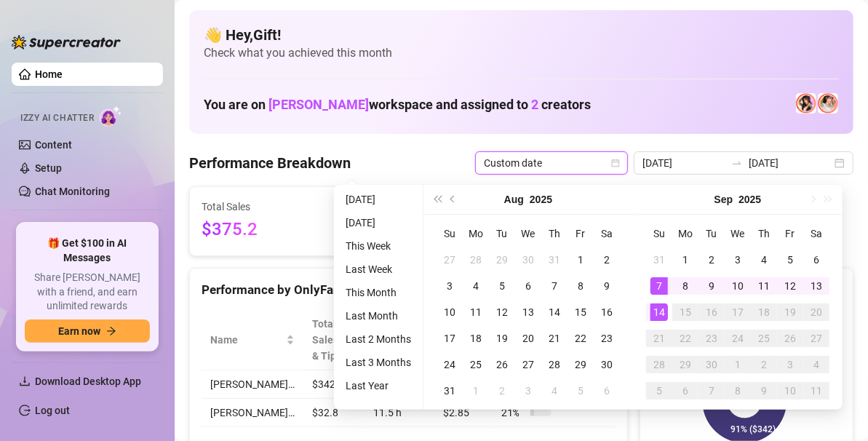 The image size is (868, 441). What do you see at coordinates (764, 365) in the screenshot?
I see `div: 2` at bounding box center [764, 365].